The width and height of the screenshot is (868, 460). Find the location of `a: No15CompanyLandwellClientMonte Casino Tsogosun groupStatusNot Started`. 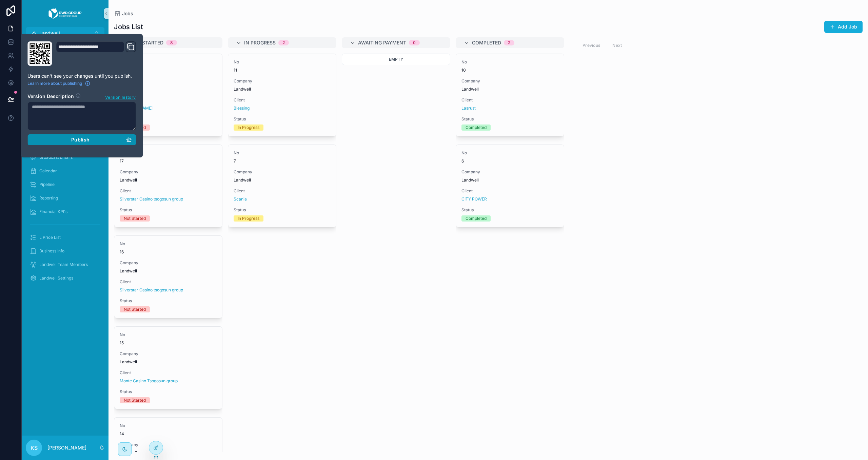

a: No15CompanyLandwellClientMonte Casino Tsogosun groupStatusNot Started is located at coordinates (168, 367).